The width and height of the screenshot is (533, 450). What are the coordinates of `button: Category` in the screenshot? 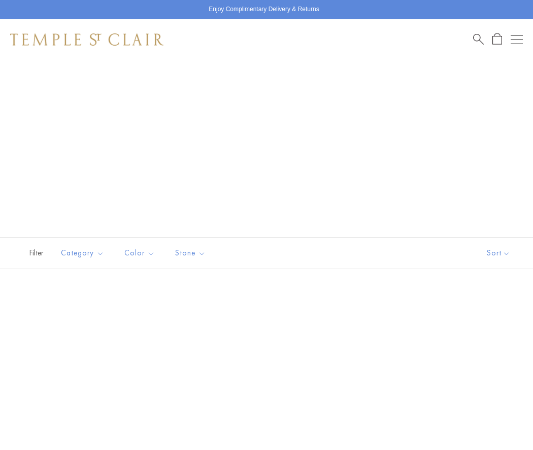 It's located at (82, 253).